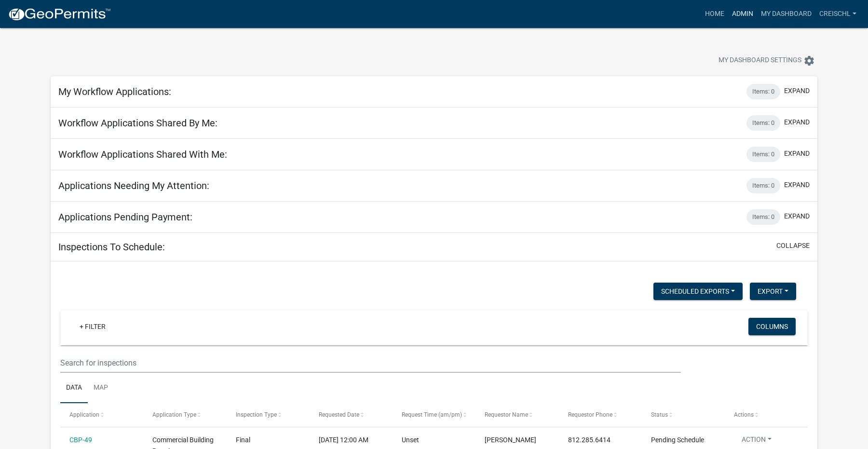 This screenshot has height=449, width=868. Describe the element at coordinates (174, 414) in the screenshot. I see `span: Application Type` at that location.